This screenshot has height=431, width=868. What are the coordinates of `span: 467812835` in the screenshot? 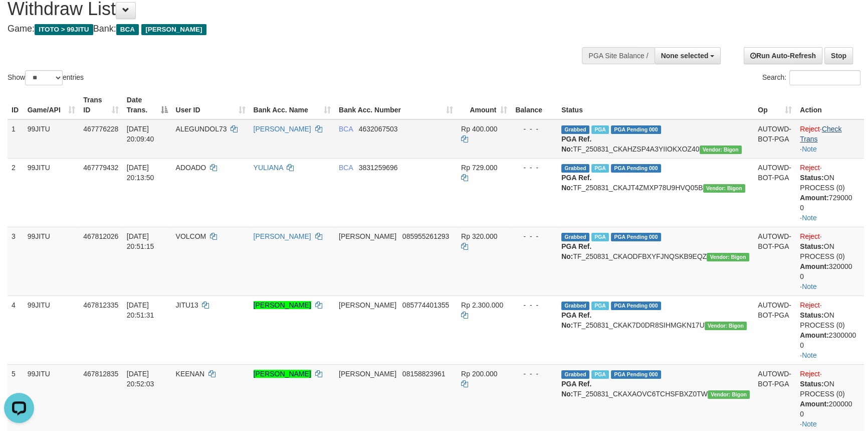 It's located at (101, 374).